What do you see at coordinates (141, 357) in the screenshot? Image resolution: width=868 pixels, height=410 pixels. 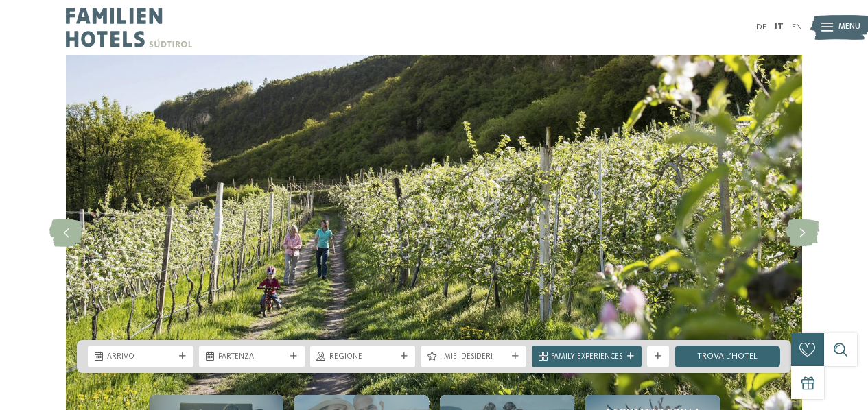 I see `span: Arrivo` at bounding box center [141, 357].